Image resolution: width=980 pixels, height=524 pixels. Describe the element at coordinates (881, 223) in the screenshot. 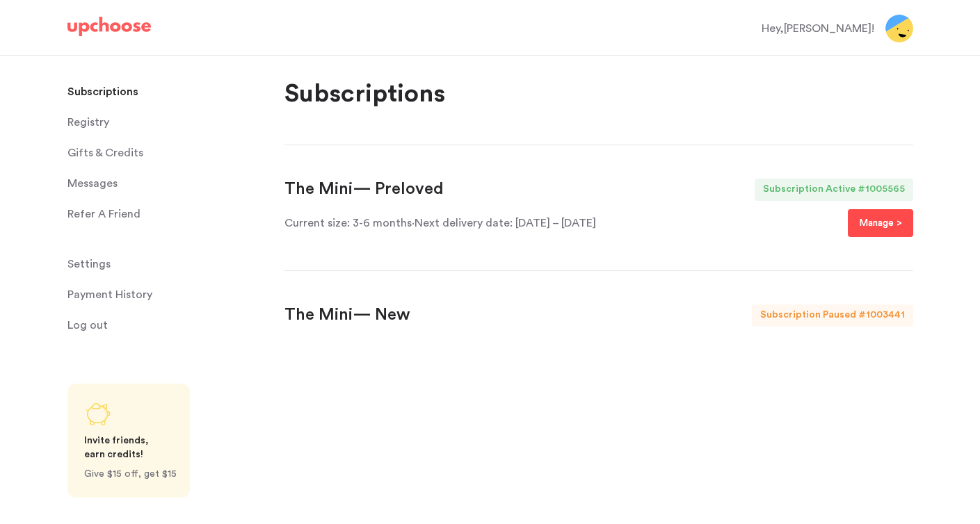

I see `p: Manage >` at that location.